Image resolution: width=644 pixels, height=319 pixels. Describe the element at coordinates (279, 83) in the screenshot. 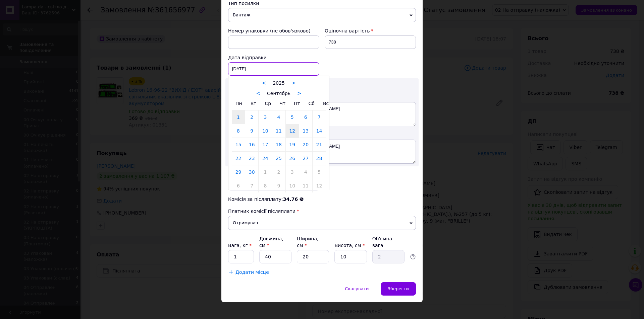

I see `span: 2025` at that location.